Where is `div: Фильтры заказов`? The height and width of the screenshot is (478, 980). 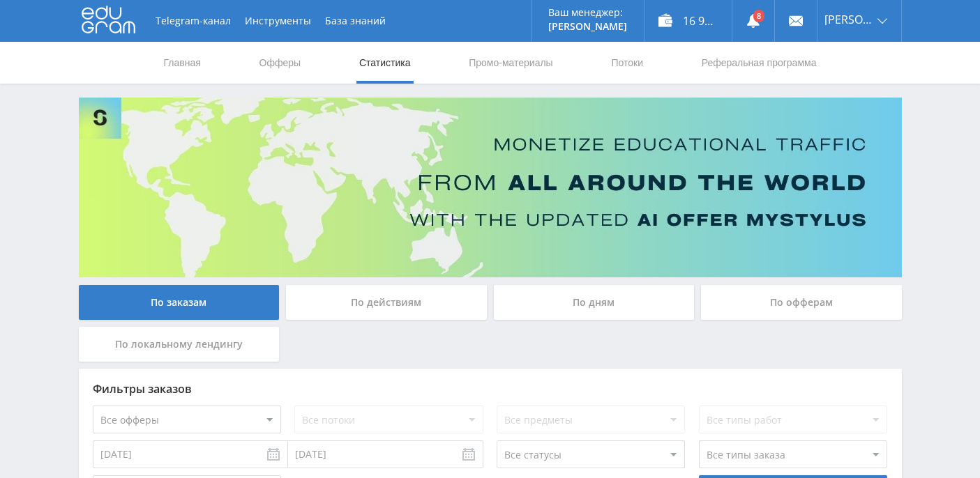
div: Фильтры заказов is located at coordinates (490, 389).